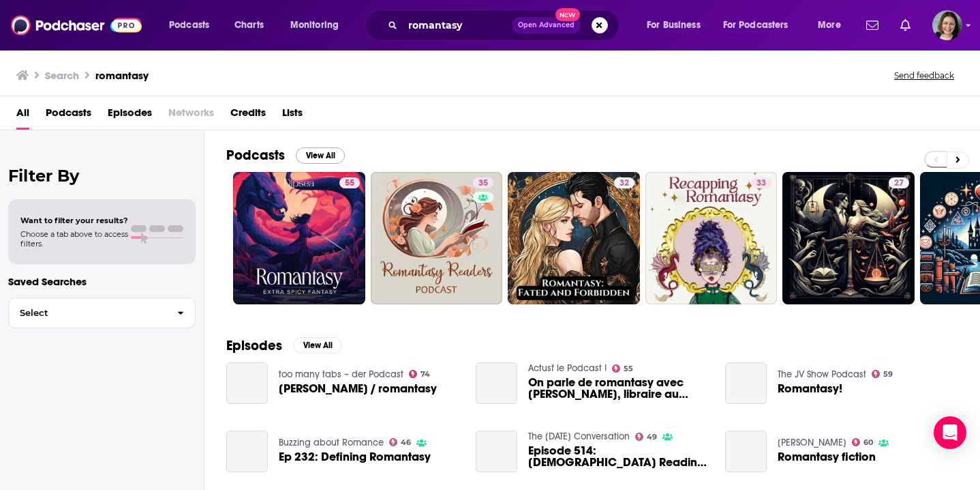 This screenshot has height=490, width=980. Describe the element at coordinates (673, 25) in the screenshot. I see `span: For Business` at that location.